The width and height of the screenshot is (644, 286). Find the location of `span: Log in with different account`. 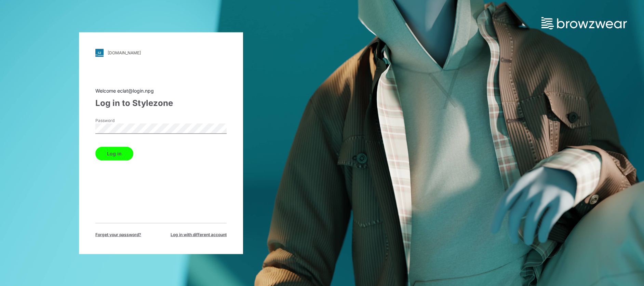

span: Log in with different account is located at coordinates (199, 234).